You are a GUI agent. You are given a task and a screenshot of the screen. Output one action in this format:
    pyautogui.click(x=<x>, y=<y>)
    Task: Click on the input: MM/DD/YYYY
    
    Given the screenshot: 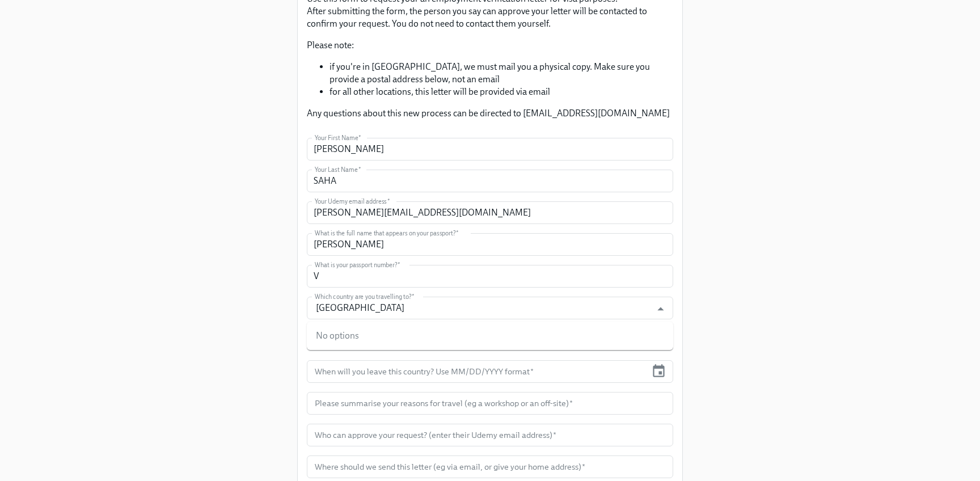 What is the action you would take?
    pyautogui.click(x=476, y=371)
    